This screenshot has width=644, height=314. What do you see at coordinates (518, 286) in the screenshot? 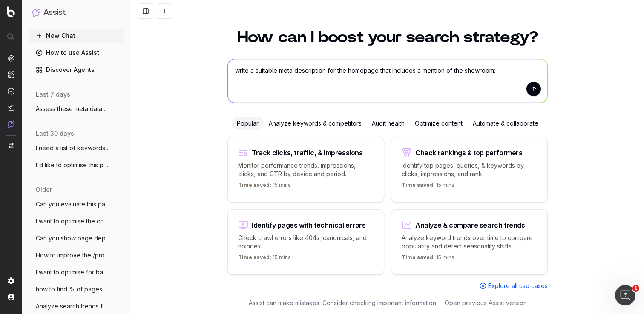
I see `span: Explore all use cases` at bounding box center [518, 286].